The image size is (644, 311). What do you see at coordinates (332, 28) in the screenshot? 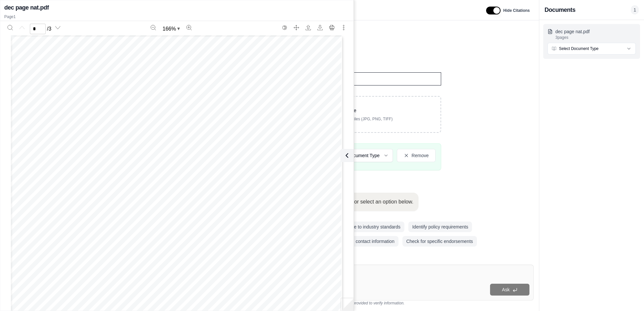
I see `button: Print` at bounding box center [332, 28].